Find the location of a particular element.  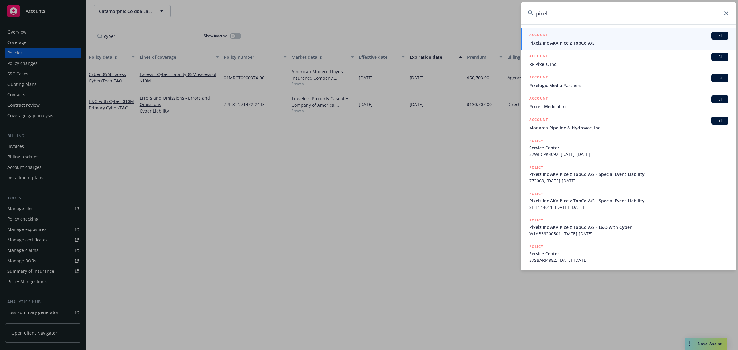

input: Search... is located at coordinates (628, 13).